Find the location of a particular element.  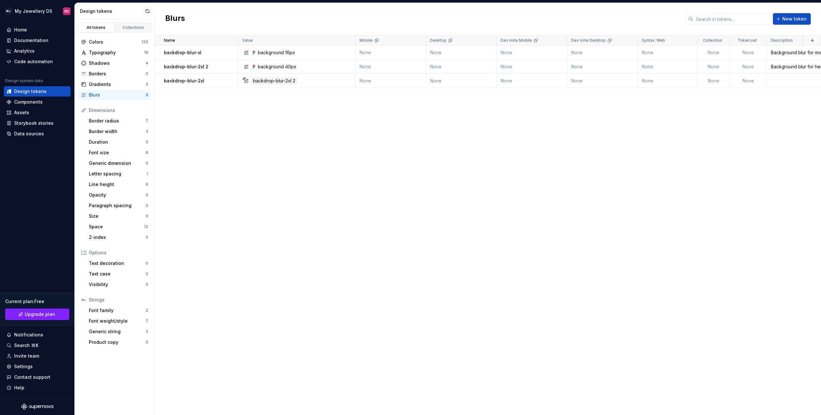

a: Paragraph spacing0 is located at coordinates (118, 206).